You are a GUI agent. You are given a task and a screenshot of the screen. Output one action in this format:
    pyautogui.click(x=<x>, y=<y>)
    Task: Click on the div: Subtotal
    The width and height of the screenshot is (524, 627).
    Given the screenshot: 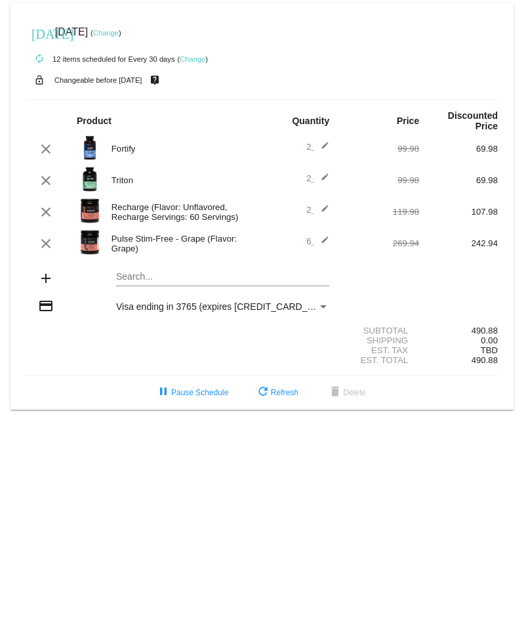 What is the action you would take?
    pyautogui.click(x=380, y=330)
    